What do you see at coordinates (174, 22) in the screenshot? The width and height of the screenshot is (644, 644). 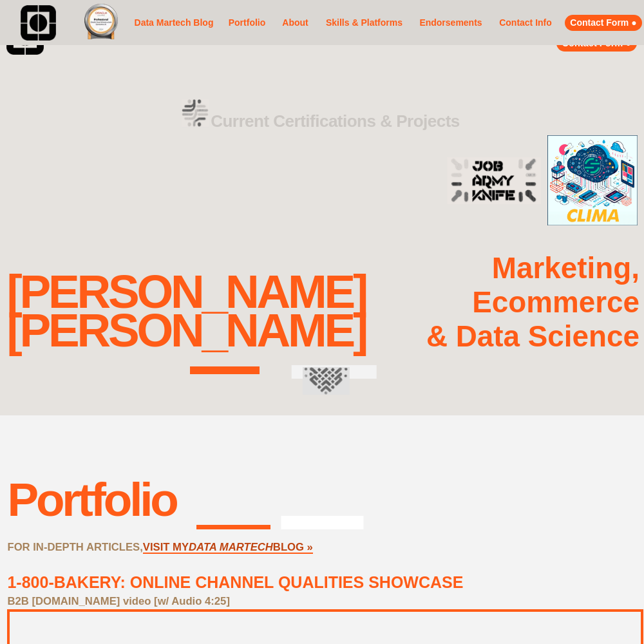 I see `a: Data Martech Blog` at bounding box center [174, 22].